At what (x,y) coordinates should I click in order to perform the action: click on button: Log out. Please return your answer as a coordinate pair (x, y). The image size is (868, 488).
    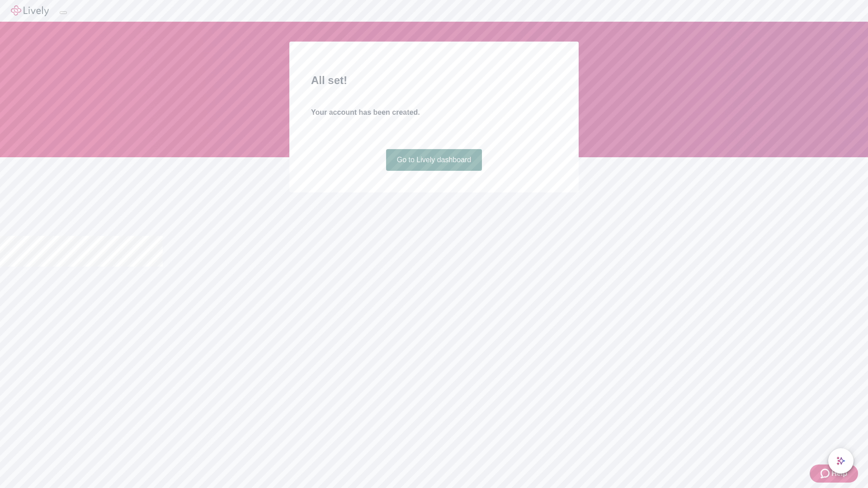
    Looking at the image, I should click on (63, 13).